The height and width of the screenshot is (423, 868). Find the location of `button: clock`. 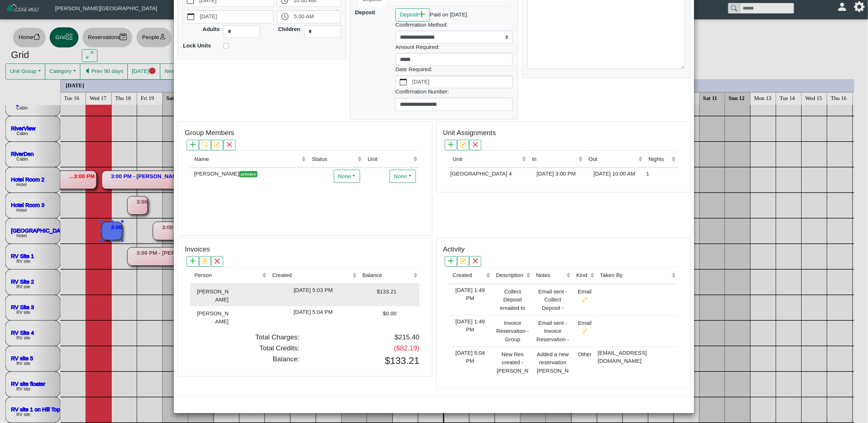

button: clock is located at coordinates (284, 17).